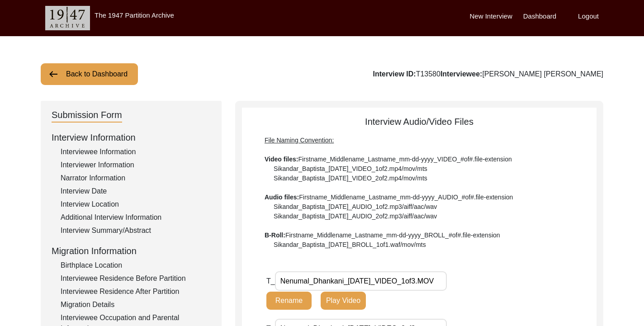 Image resolution: width=644 pixels, height=326 pixels. What do you see at coordinates (281, 159) in the screenshot?
I see `b: Video files:` at bounding box center [281, 159].